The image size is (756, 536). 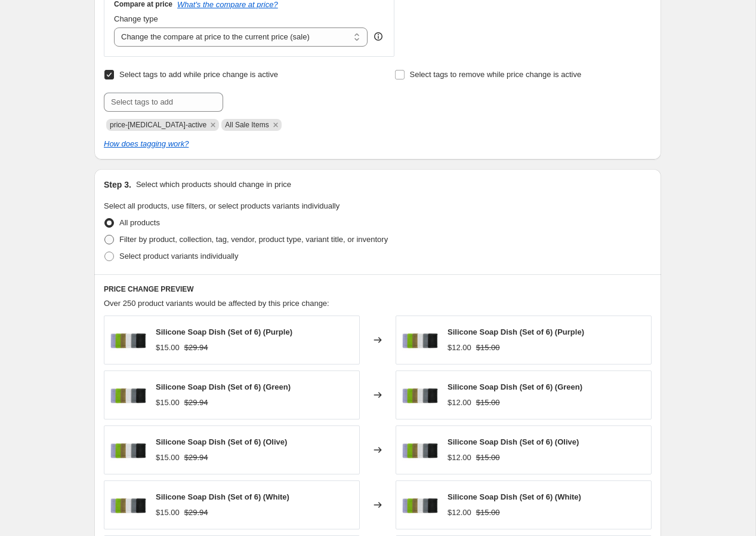 I want to click on span: Select tags to add while price change is active, so click(x=199, y=74).